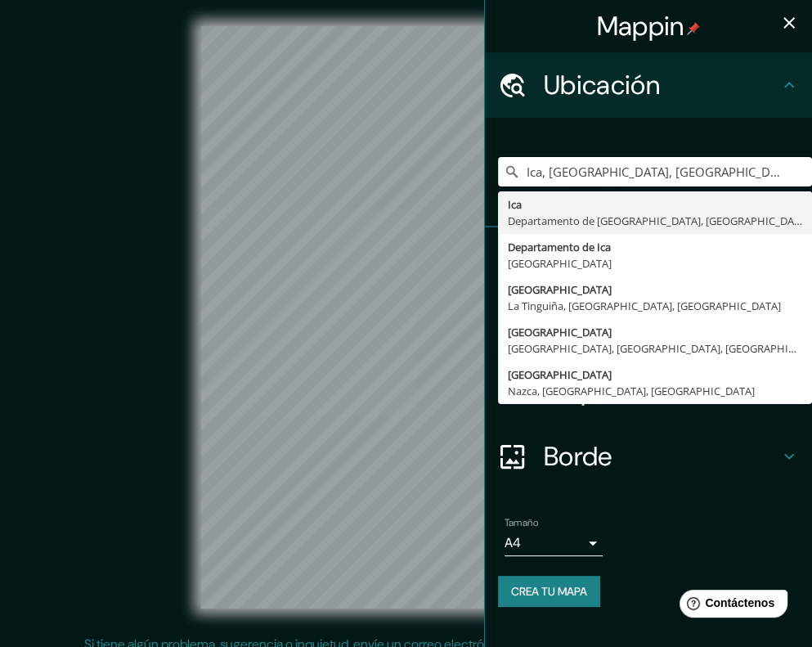 This screenshot has width=812, height=647. What do you see at coordinates (548, 591) in the screenshot?
I see `button: Crea tu mapa` at bounding box center [548, 591].